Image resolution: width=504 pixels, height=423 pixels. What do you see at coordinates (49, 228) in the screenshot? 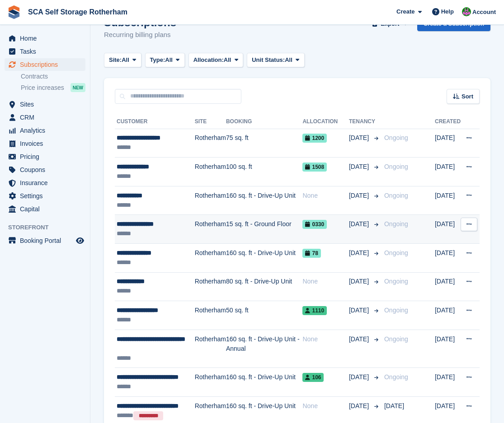
I see `span: Storefront` at bounding box center [49, 228].